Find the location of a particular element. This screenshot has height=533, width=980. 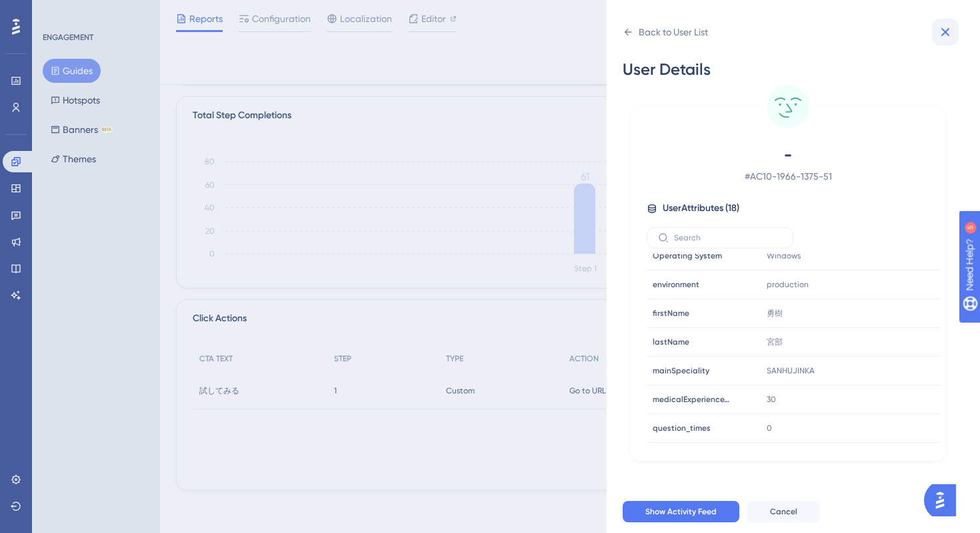

span: 勇樹 is located at coordinates (775, 313).